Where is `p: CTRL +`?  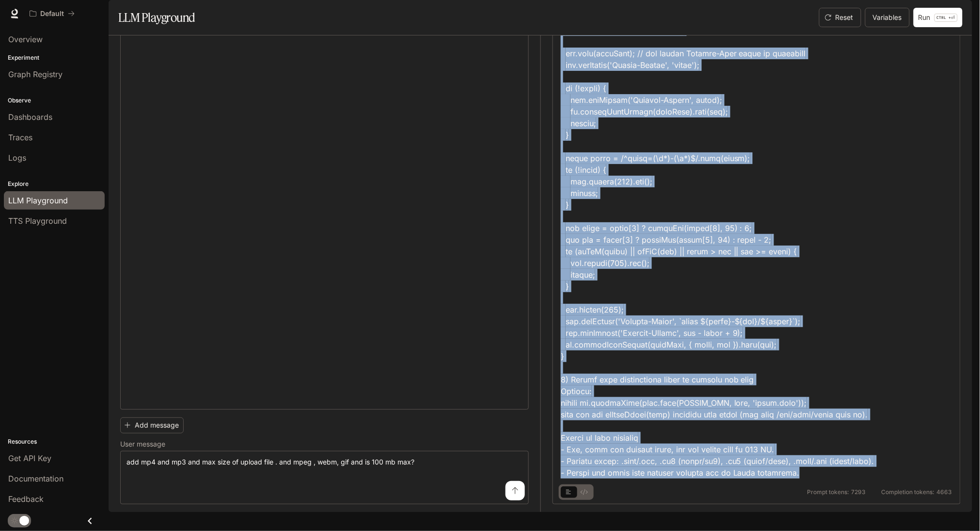 p: CTRL + is located at coordinates (944, 17).